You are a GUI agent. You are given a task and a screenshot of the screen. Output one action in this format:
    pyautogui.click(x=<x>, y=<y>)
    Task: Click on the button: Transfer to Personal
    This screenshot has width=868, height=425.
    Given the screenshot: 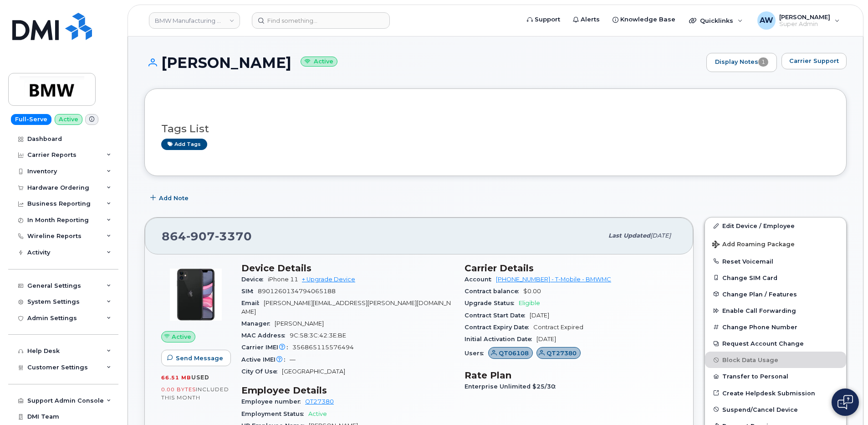 What is the action you would take?
    pyautogui.click(x=776, y=376)
    